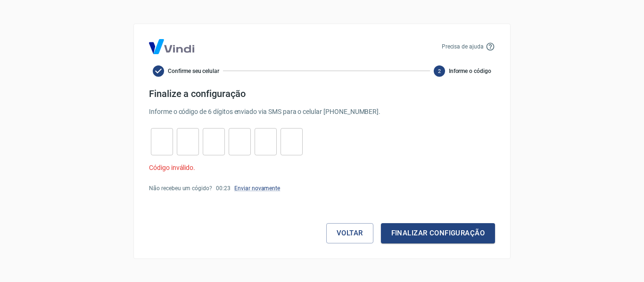 The height and width of the screenshot is (282, 644). I want to click on p: Precisa de ajuda, so click(462, 47).